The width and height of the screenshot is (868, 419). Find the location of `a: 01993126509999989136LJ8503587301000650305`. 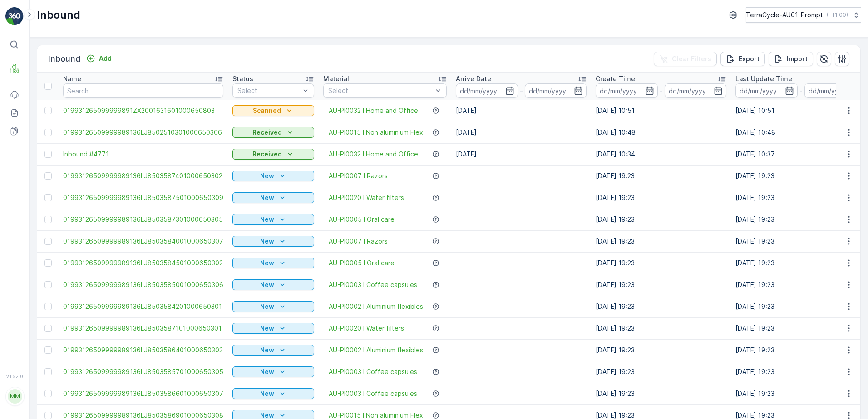

a: 01993126509999989136LJ8503587301000650305 is located at coordinates (143, 219).